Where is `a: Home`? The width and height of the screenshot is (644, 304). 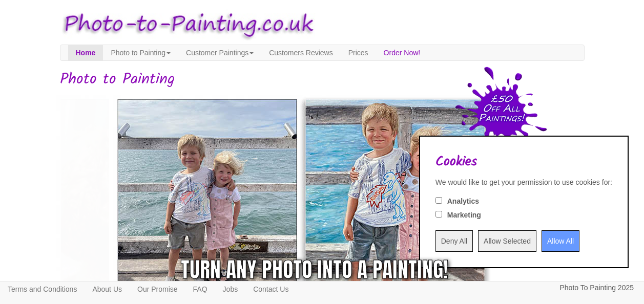
a: Home is located at coordinates (85, 52).